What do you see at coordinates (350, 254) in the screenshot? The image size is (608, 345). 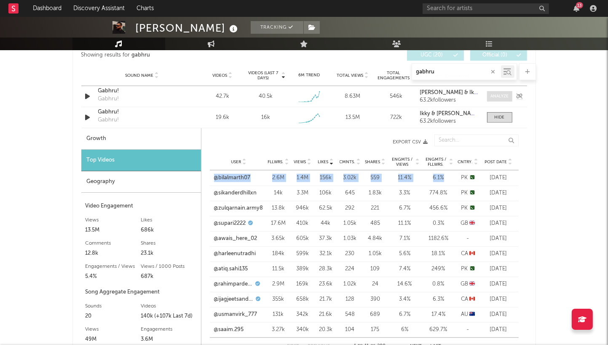 I see `div: 230` at bounding box center [350, 254].